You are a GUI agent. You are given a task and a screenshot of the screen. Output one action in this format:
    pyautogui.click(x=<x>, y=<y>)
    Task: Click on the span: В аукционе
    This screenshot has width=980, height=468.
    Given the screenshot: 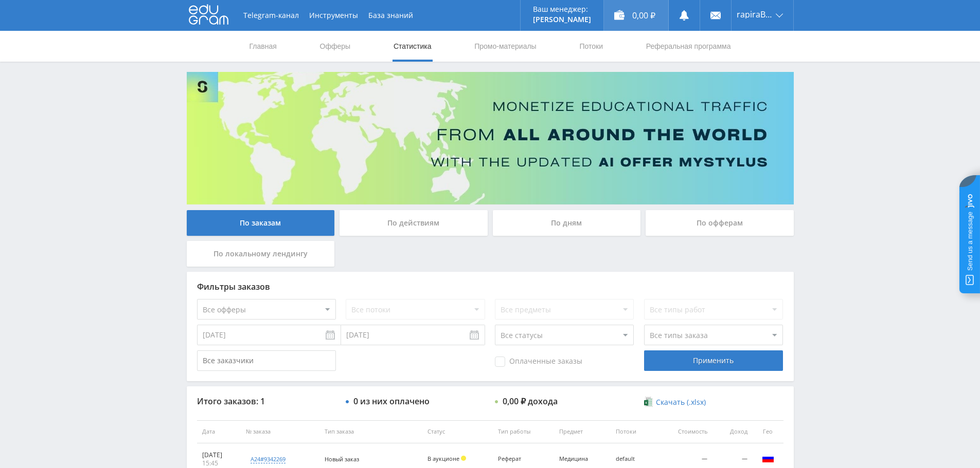 What is the action you would take?
    pyautogui.click(x=444, y=459)
    